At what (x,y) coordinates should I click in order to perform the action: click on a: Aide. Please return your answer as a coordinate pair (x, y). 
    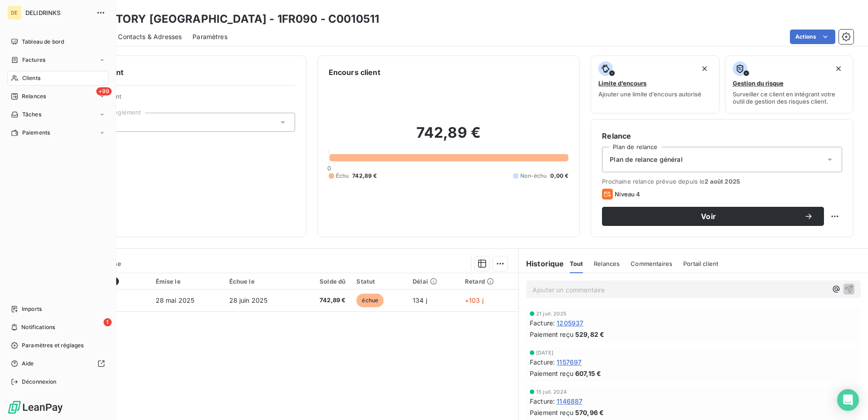
    Looking at the image, I should click on (58, 363).